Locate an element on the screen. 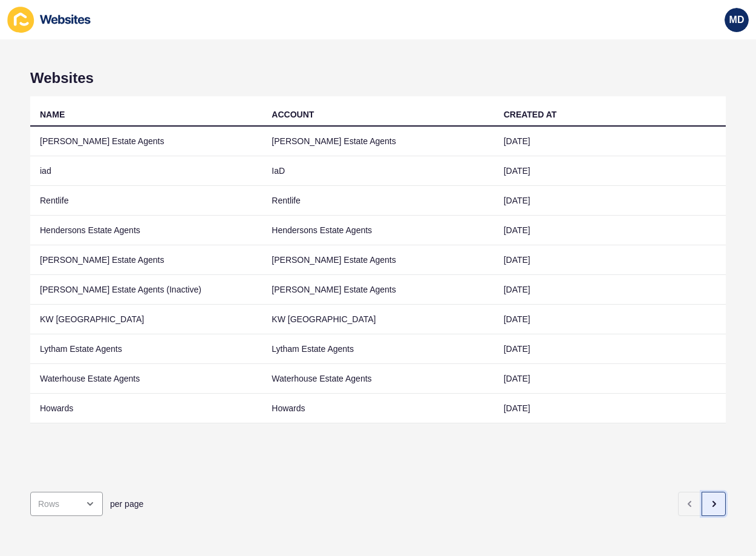 Image resolution: width=756 pixels, height=556 pixels. h1: Websites is located at coordinates (378, 78).